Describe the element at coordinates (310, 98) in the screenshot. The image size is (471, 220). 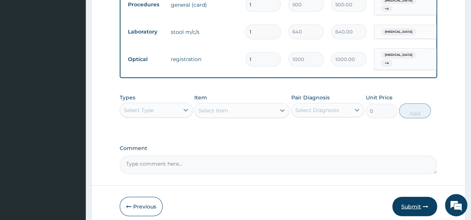
I see `label: Pair Diagnosis` at that location.